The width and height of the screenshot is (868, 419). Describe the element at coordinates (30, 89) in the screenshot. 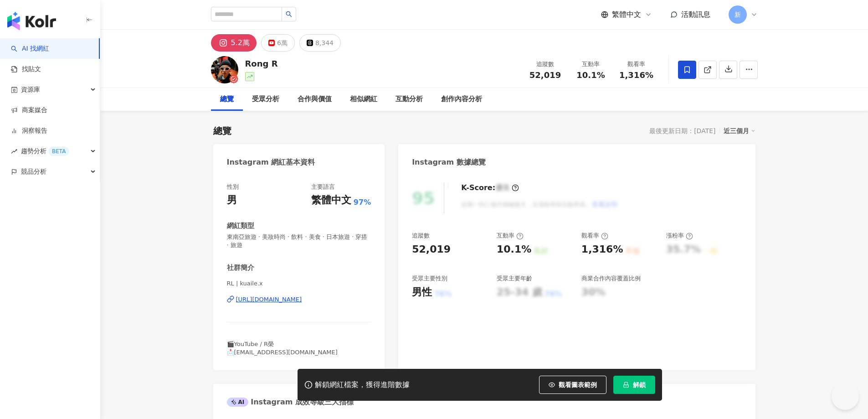

I see `span: 資源庫` at that location.